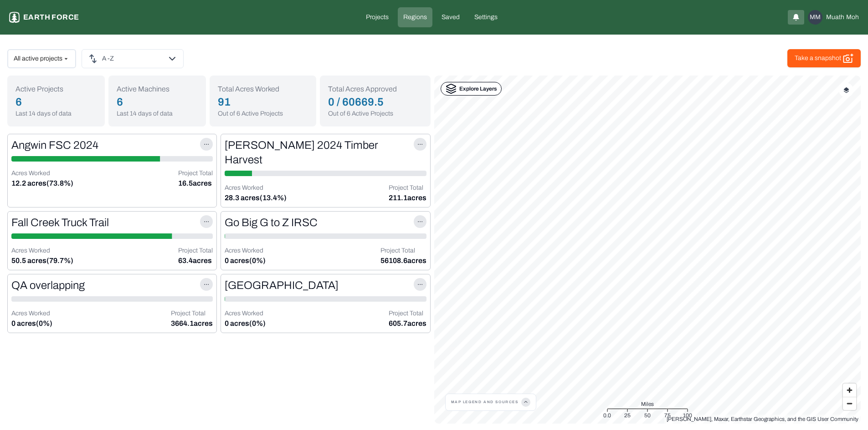  What do you see at coordinates (849, 403) in the screenshot?
I see `button: Zoom out` at bounding box center [849, 403].